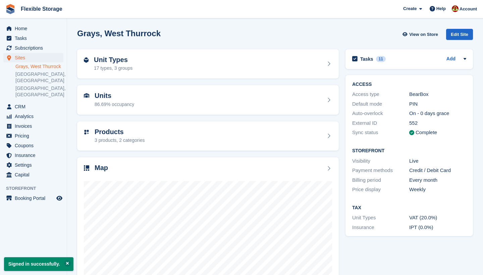  What do you see at coordinates (381, 228) in the screenshot?
I see `div: Insurance` at bounding box center [381, 228].